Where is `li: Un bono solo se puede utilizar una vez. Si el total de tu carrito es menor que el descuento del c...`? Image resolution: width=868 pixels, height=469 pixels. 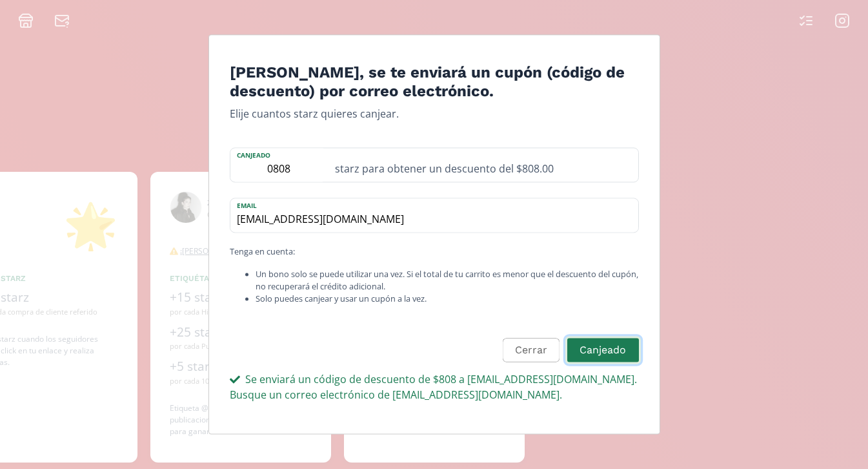
li: Un bono solo se puede utilizar una vez. Si el total de tu carrito es menor que el descuento del c... is located at coordinates (447, 280).